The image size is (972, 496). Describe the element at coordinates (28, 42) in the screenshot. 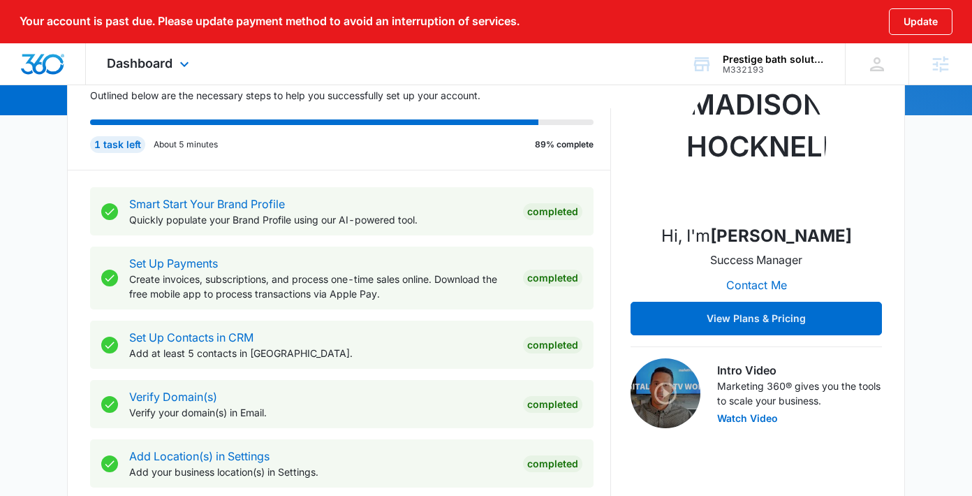

I see `img: website_grey.svg` at that location.